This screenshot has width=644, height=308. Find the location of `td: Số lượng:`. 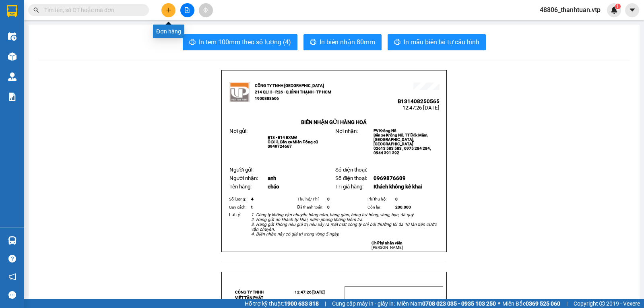

td: Số lượng: is located at coordinates (239, 199).